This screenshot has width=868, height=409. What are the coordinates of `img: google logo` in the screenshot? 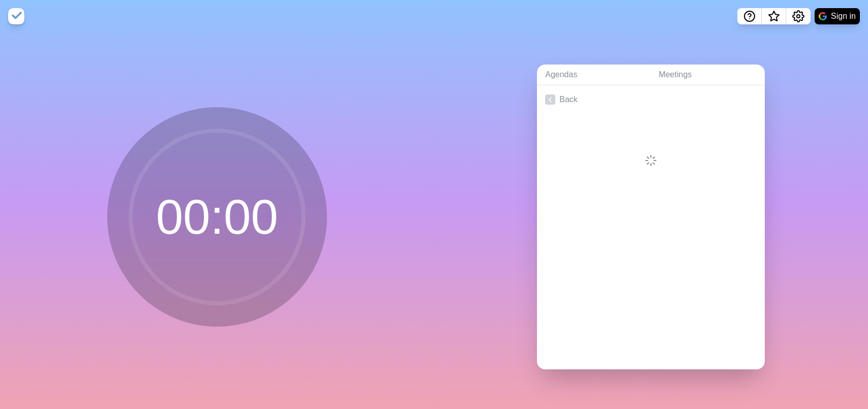 It's located at (822, 16).